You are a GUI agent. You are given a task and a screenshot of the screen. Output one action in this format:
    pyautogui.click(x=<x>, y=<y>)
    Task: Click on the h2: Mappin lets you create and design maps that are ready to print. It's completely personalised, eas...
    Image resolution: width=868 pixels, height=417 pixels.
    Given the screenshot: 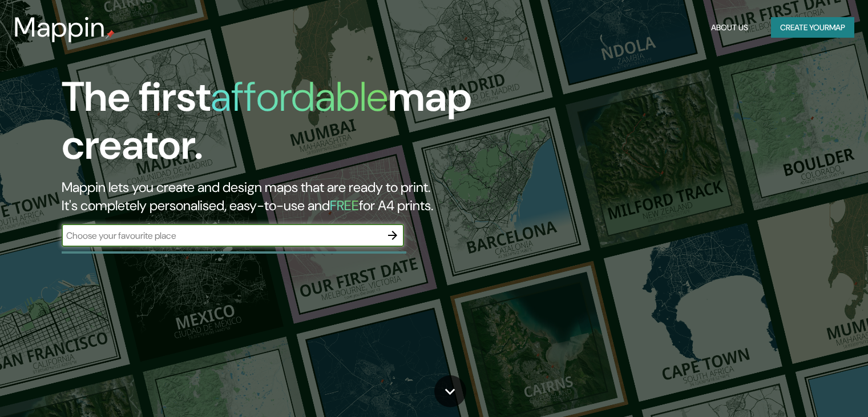 What is the action you would take?
    pyautogui.click(x=279, y=196)
    